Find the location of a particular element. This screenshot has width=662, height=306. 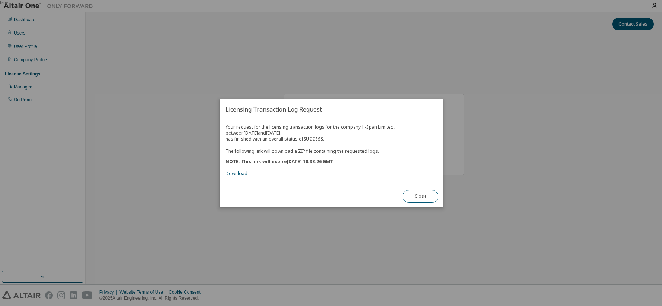

p: The following link will download a ZIP file containing the requested logs. is located at coordinates (331, 151).